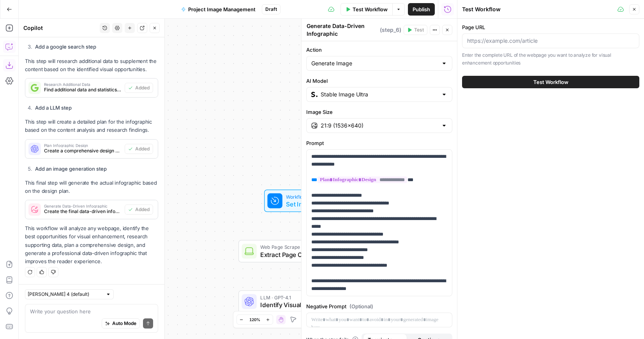  Describe the element at coordinates (82, 90) in the screenshot. I see `span: Find additional data and statistics to support the identified visual opportunities` at that location.